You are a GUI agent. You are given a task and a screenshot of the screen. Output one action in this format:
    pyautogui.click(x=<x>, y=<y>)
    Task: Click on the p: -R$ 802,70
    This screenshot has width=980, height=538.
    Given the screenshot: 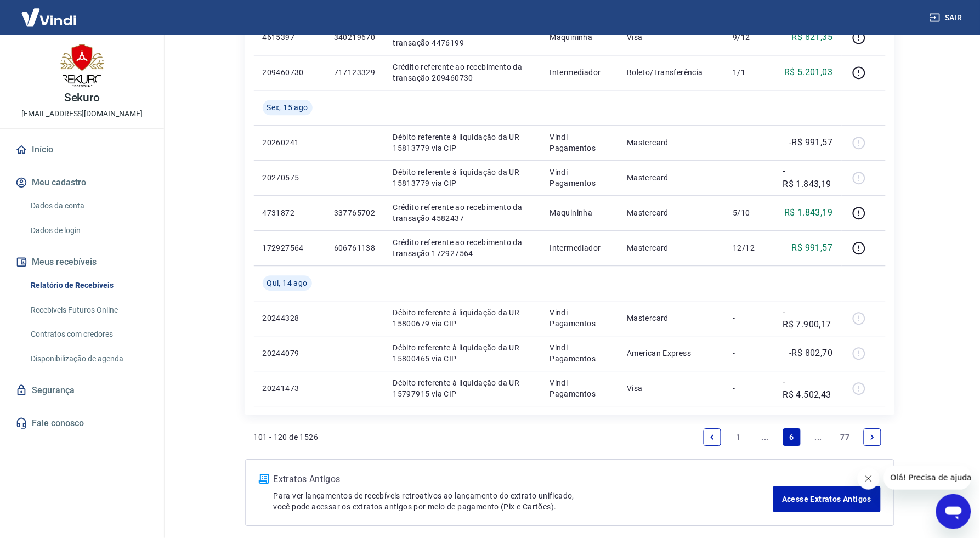 What is the action you would take?
    pyautogui.click(x=811, y=354)
    